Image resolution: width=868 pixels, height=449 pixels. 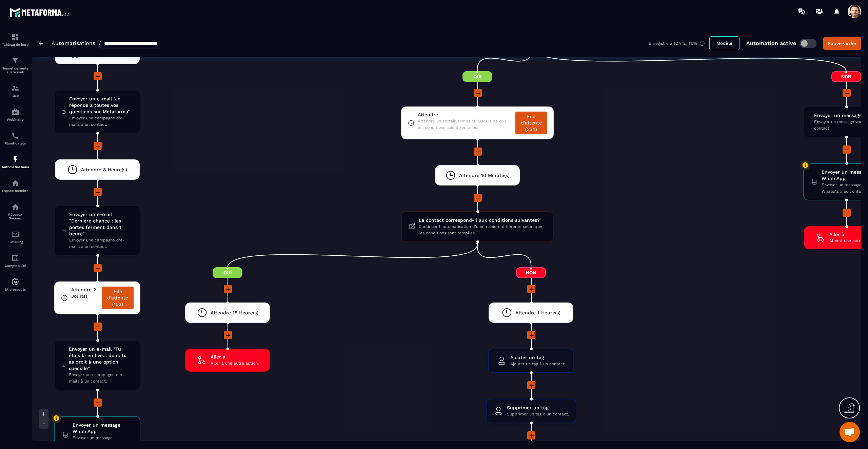 I want to click on span: Aller à une autre action., so click(x=235, y=363).